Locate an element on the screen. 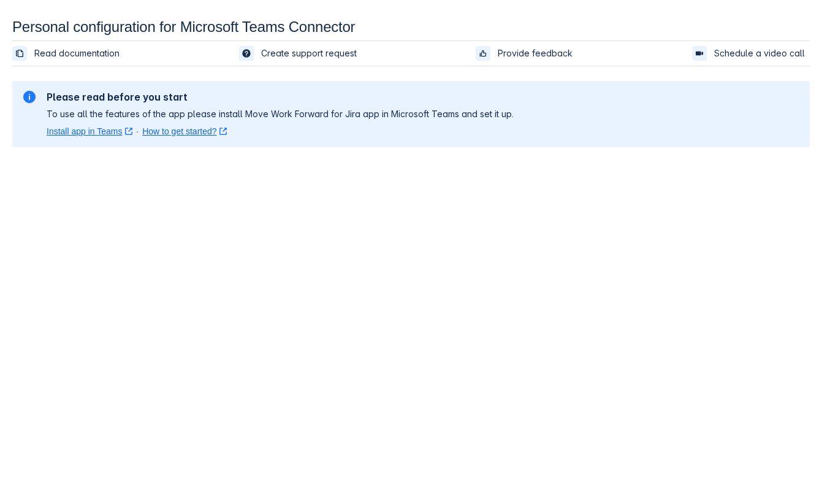 This screenshot has height=481, width=822. span: support is located at coordinates (246, 53).